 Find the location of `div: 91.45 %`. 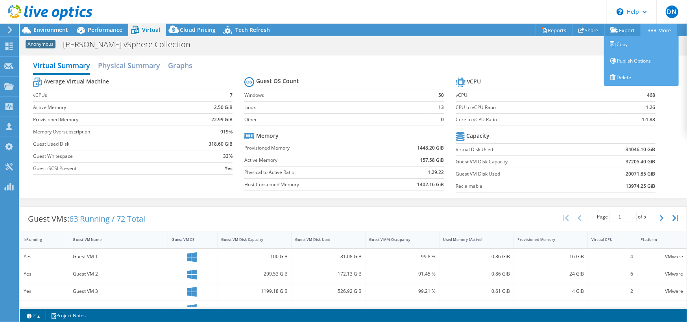

div: 91.45 % is located at coordinates (402, 274).